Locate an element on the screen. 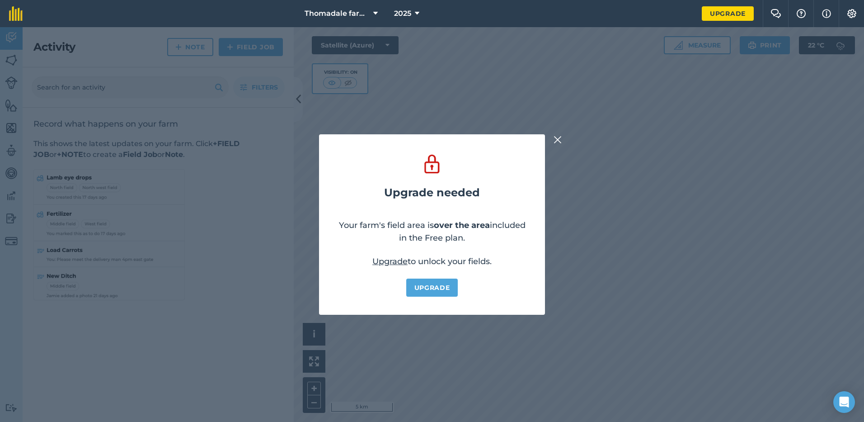 This screenshot has width=864, height=422. p: Your farm's field area is included in the Free plan. is located at coordinates (432, 231).